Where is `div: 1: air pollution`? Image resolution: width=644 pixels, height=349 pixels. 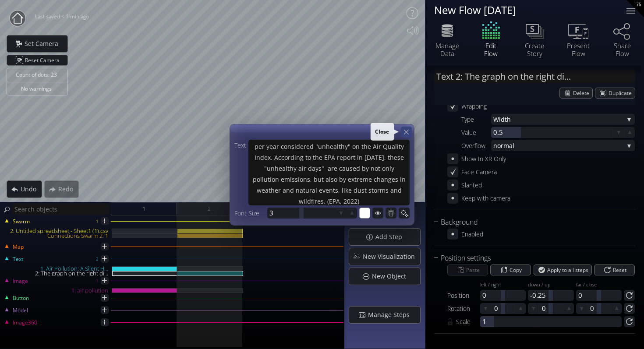
div: 1: air pollution is located at coordinates (56, 290).